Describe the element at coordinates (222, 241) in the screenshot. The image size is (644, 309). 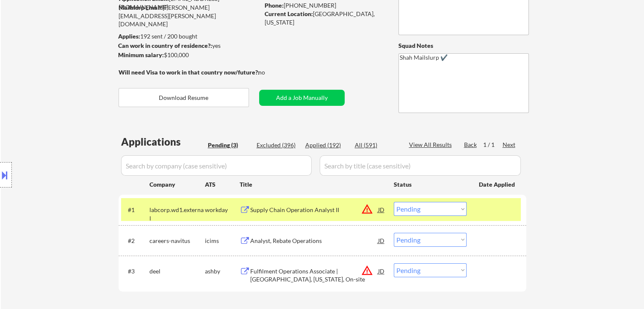
I see `div: icims` at that location.